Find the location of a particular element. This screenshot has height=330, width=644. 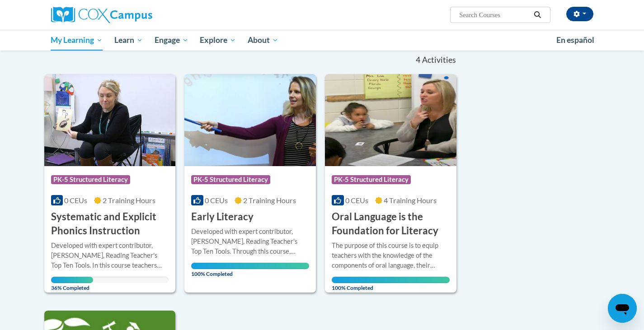

span: Explore is located at coordinates (218, 40).